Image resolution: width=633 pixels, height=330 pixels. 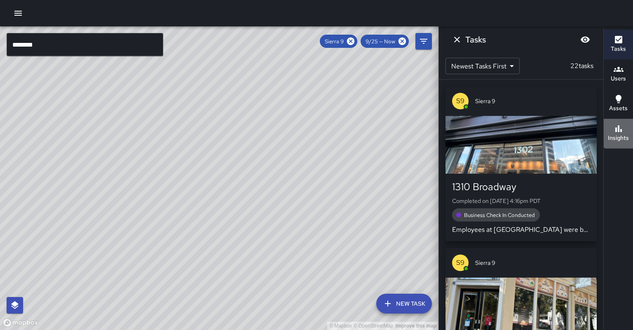 What do you see at coordinates (483, 66) in the screenshot?
I see `div: Newest Tasks First` at bounding box center [483, 66].